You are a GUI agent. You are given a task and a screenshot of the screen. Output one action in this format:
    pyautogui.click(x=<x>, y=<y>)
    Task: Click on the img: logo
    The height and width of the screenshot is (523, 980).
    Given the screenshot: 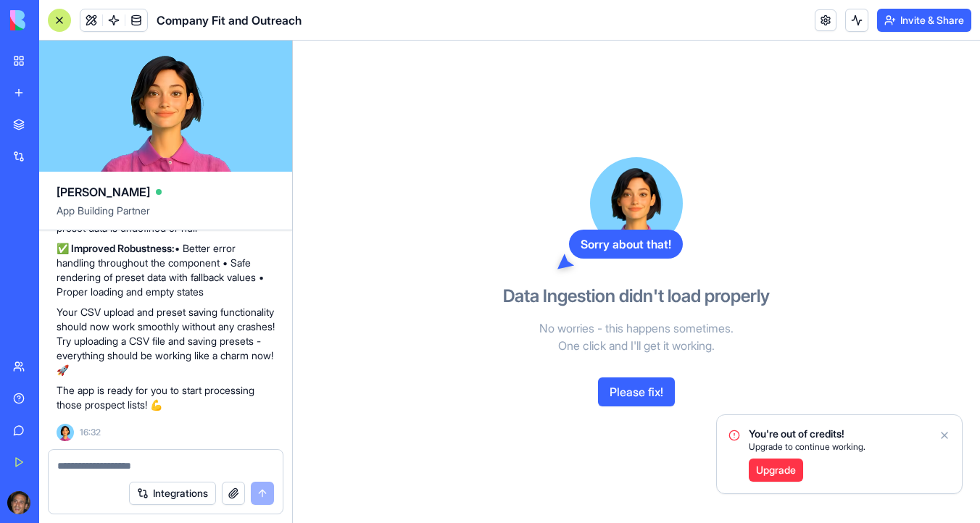 What is the action you would take?
    pyautogui.click(x=55, y=20)
    